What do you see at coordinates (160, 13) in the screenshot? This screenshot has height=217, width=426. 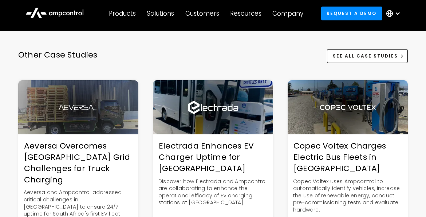 I see `div: Solutions` at bounding box center [160, 13].